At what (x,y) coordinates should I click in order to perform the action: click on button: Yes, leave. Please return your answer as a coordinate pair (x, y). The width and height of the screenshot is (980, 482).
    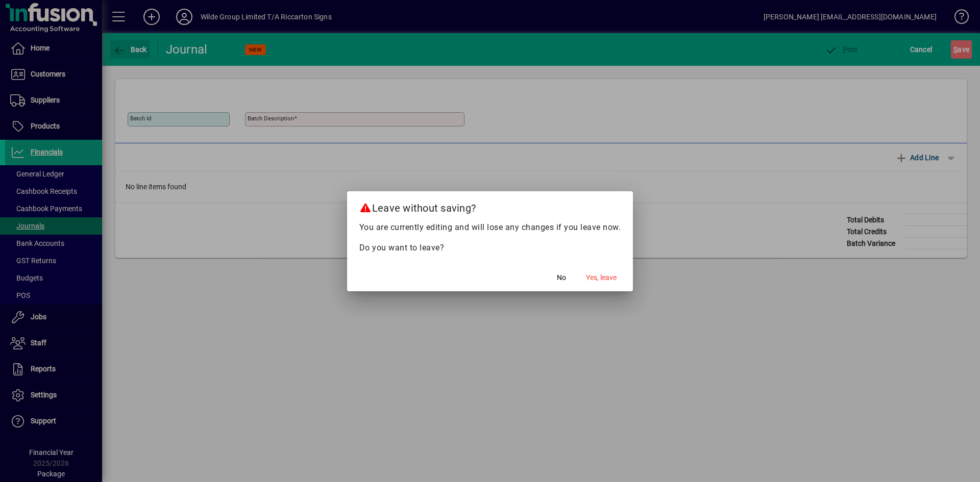
    Looking at the image, I should click on (601, 278).